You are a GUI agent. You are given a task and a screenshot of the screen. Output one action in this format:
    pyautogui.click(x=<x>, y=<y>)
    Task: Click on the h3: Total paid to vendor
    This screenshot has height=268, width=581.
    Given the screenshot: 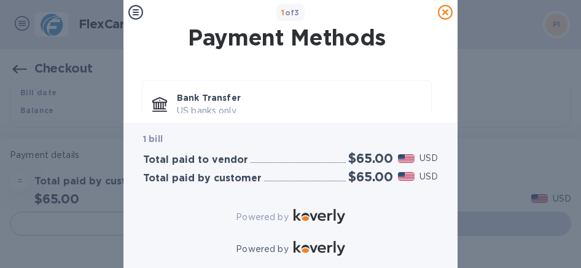 What is the action you would take?
    pyautogui.click(x=195, y=160)
    